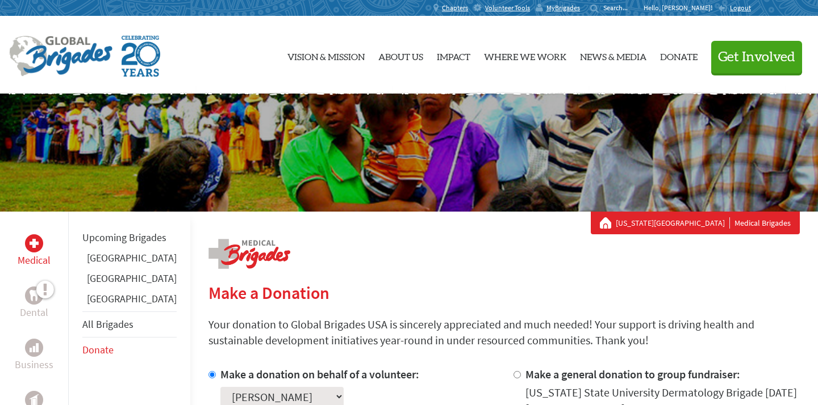 The image size is (818, 405). What do you see at coordinates (34, 304) in the screenshot?
I see `a: DentalDental` at bounding box center [34, 304].